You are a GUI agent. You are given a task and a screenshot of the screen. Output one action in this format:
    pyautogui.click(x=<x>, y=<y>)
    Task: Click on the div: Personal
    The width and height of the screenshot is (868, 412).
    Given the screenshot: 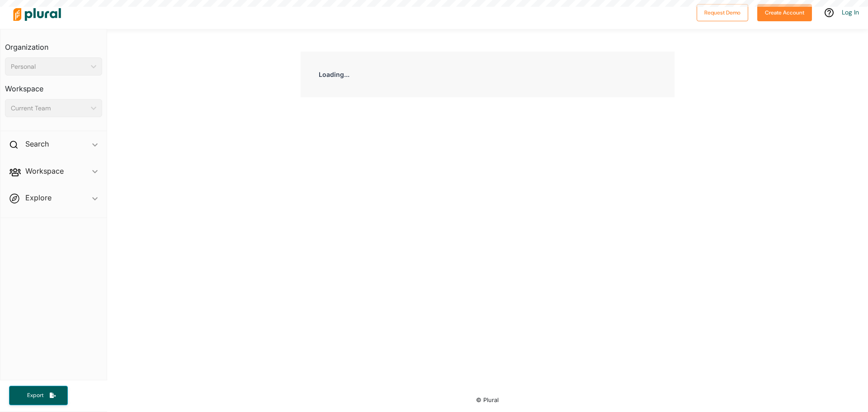 What is the action you would take?
    pyautogui.click(x=49, y=66)
    